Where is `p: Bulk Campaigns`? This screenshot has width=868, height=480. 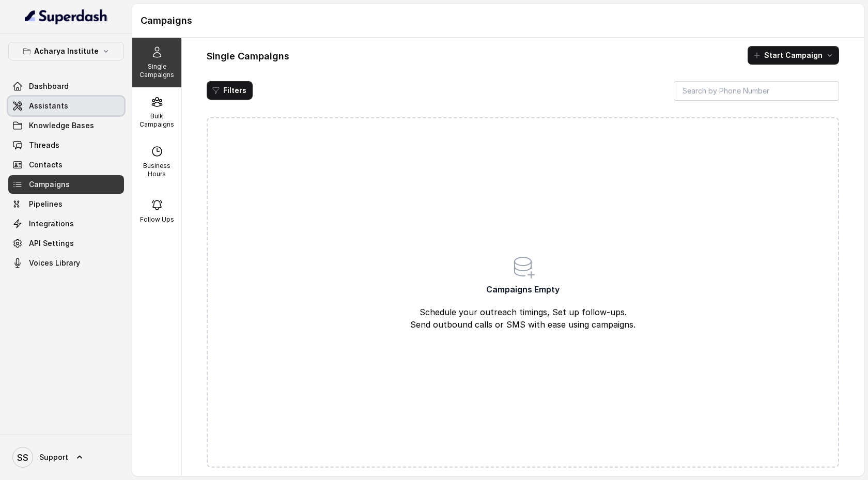 p: Bulk Campaigns is located at coordinates (157, 120).